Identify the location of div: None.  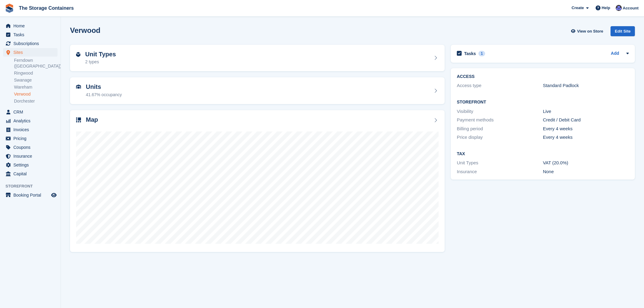
(586, 171).